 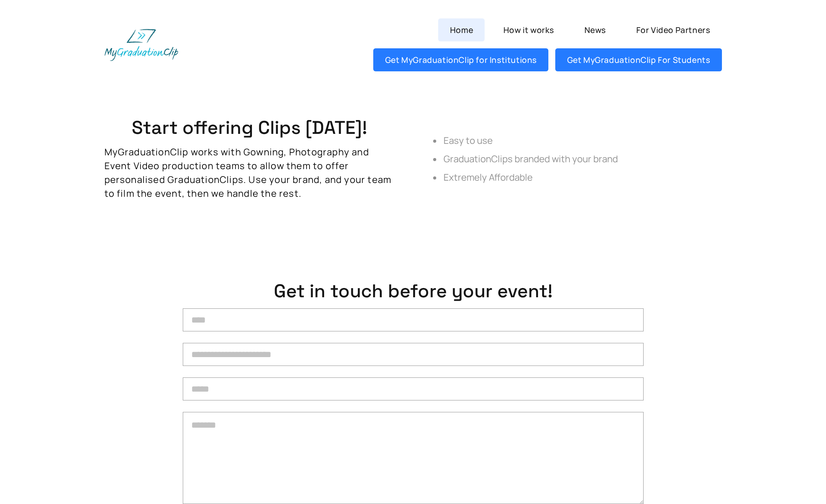 I want to click on p: Extremely Affordable, so click(x=583, y=177).